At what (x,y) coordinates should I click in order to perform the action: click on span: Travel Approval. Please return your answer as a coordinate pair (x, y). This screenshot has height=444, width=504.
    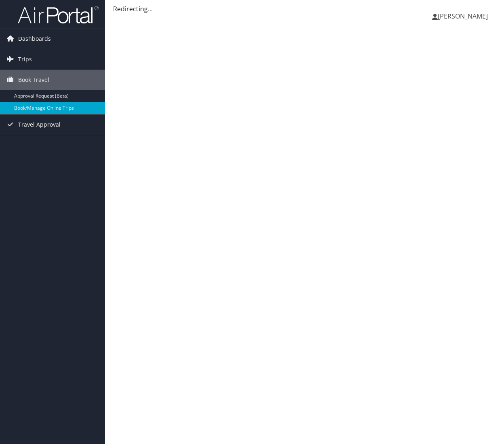
    Looking at the image, I should click on (40, 124).